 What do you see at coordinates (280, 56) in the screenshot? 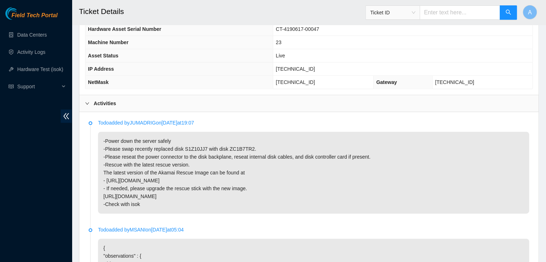
I see `span: Live` at bounding box center [280, 56].